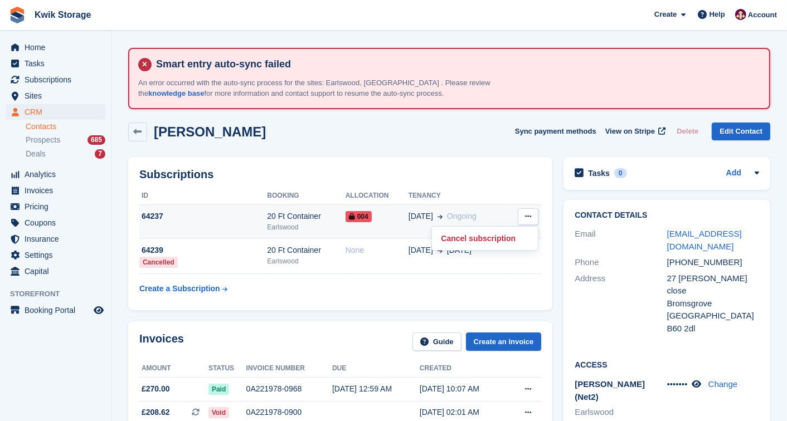 The width and height of the screenshot is (787, 421). I want to click on div: Address, so click(620, 304).